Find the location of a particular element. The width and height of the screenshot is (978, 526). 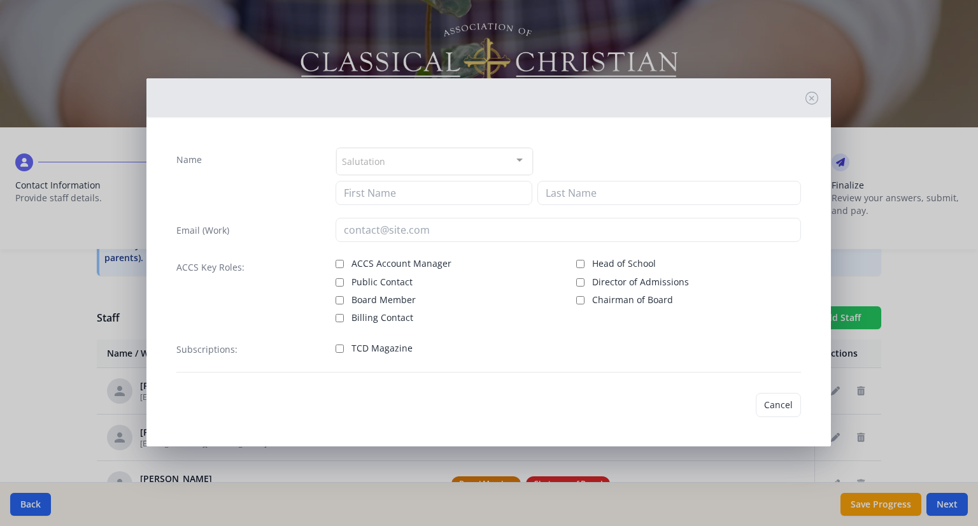

button: Cancel is located at coordinates (778, 405).